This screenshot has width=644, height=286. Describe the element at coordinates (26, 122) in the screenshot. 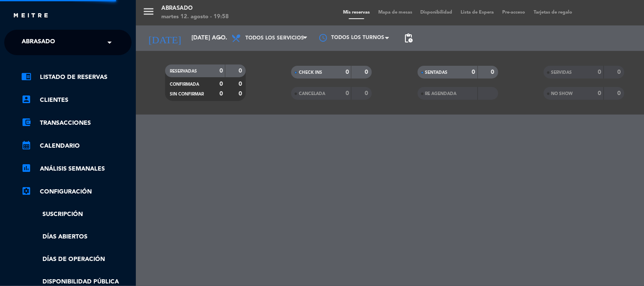

I see `i: account_balance_wallet` at that location.